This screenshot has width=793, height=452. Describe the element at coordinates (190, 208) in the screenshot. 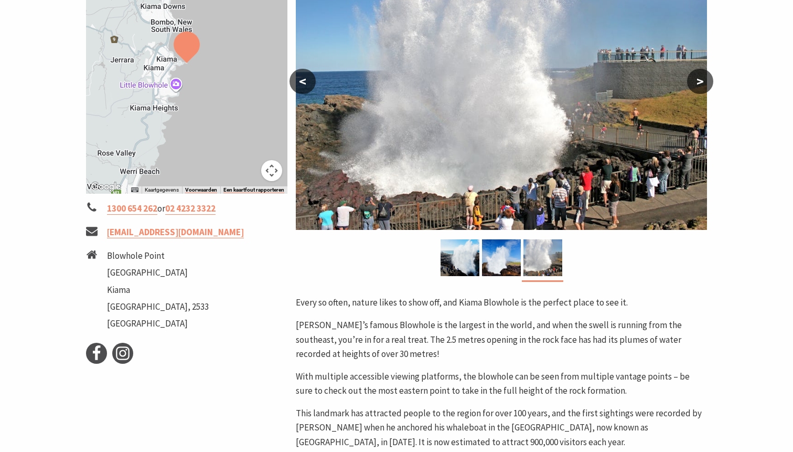

I see `a: 02 4232 3322` at that location.